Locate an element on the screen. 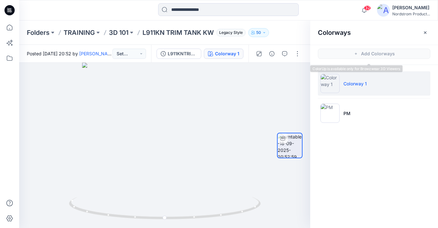 This screenshot has width=438, height=228. div: Nordstrom Product... is located at coordinates (411, 14).